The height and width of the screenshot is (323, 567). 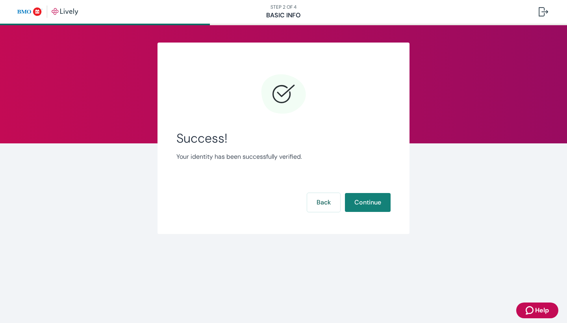 What do you see at coordinates (542, 310) in the screenshot?
I see `span: Help` at bounding box center [542, 310].